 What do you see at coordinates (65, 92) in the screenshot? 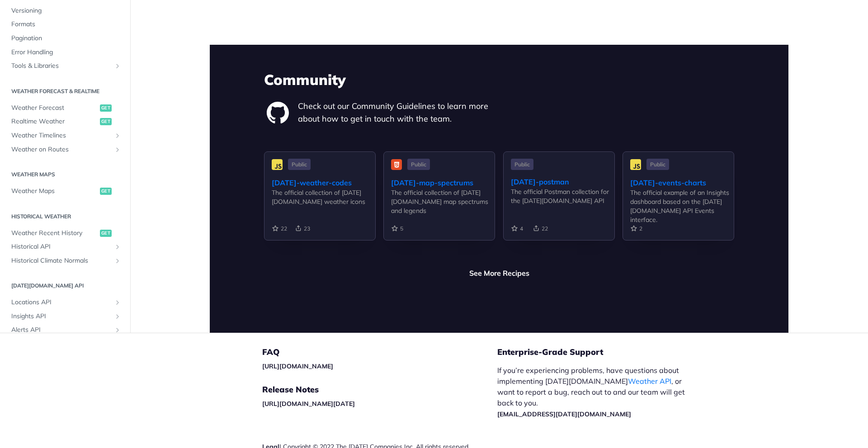
I see `h2: Weather Forecast & realtime` at bounding box center [65, 92].